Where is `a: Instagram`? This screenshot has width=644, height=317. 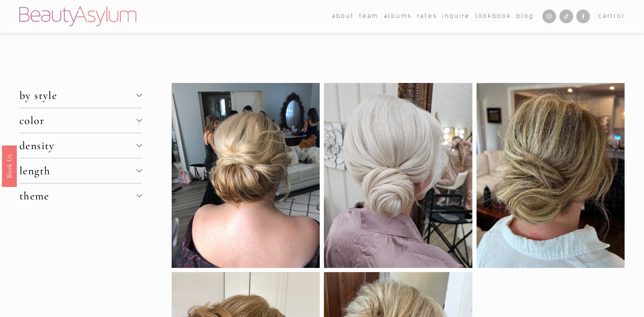
a: Instagram is located at coordinates (549, 16).